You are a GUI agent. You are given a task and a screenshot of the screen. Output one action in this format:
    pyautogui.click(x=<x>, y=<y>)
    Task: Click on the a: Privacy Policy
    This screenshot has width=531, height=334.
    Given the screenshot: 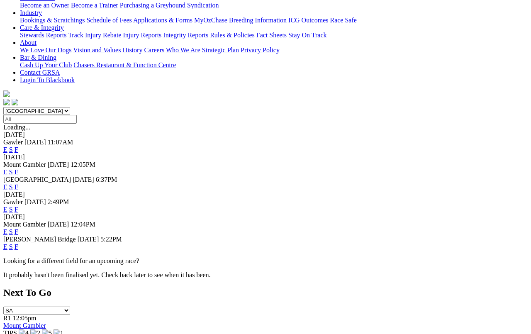 What is the action you would take?
    pyautogui.click(x=260, y=50)
    